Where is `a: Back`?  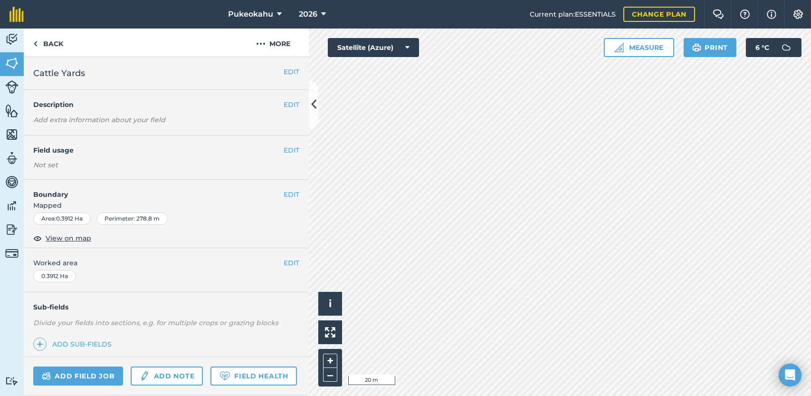 a: Back is located at coordinates (48, 42).